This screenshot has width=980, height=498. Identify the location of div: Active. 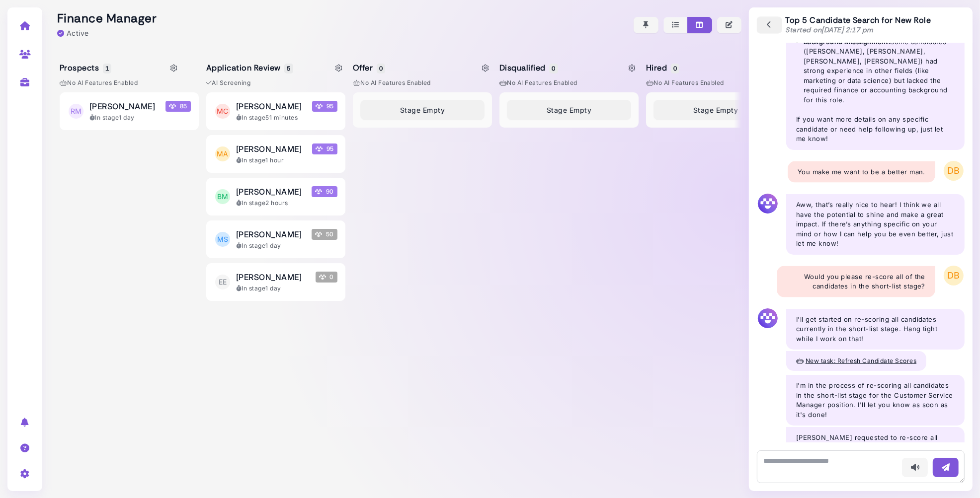
(73, 33).